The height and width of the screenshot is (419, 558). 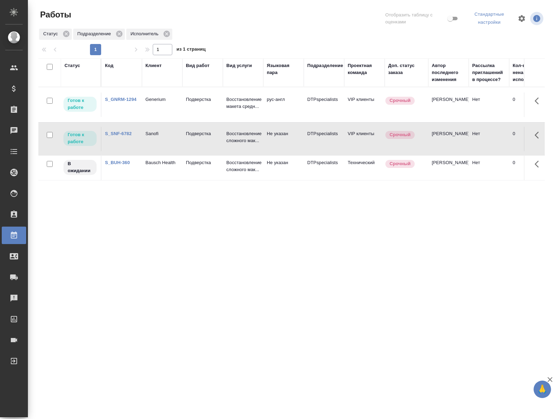 I want to click on div: Языковая пара, so click(x=284, y=69).